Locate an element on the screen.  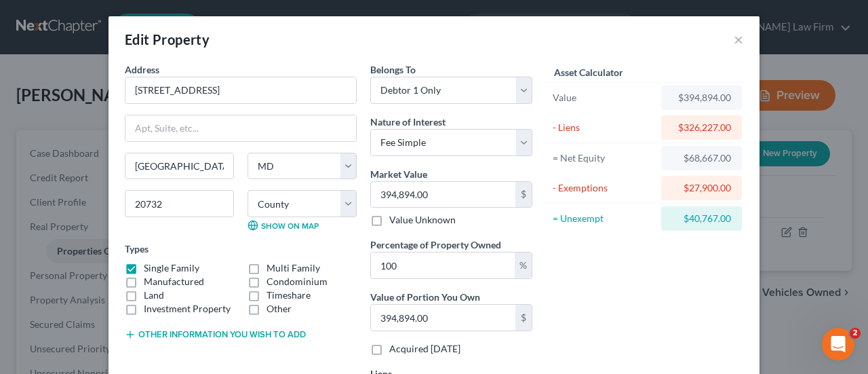
input: Enter address... is located at coordinates (241, 90).